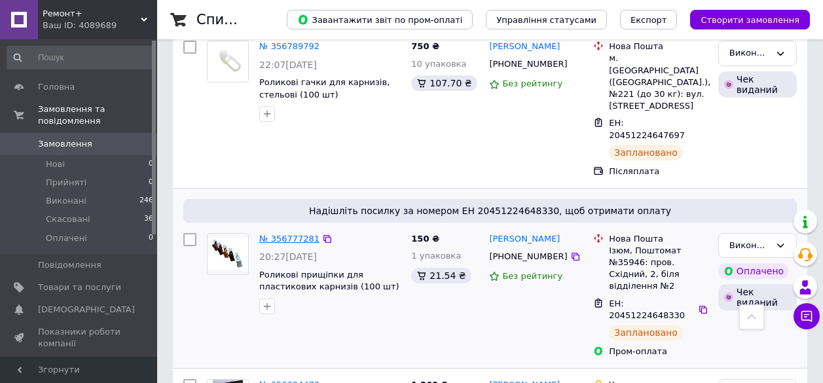  I want to click on span: Експорт, so click(649, 20).